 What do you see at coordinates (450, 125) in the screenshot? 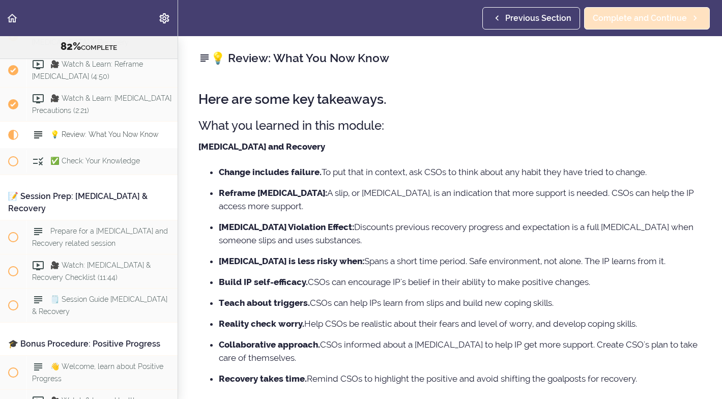
I see `h3: What you learned in this module:` at bounding box center [450, 125].